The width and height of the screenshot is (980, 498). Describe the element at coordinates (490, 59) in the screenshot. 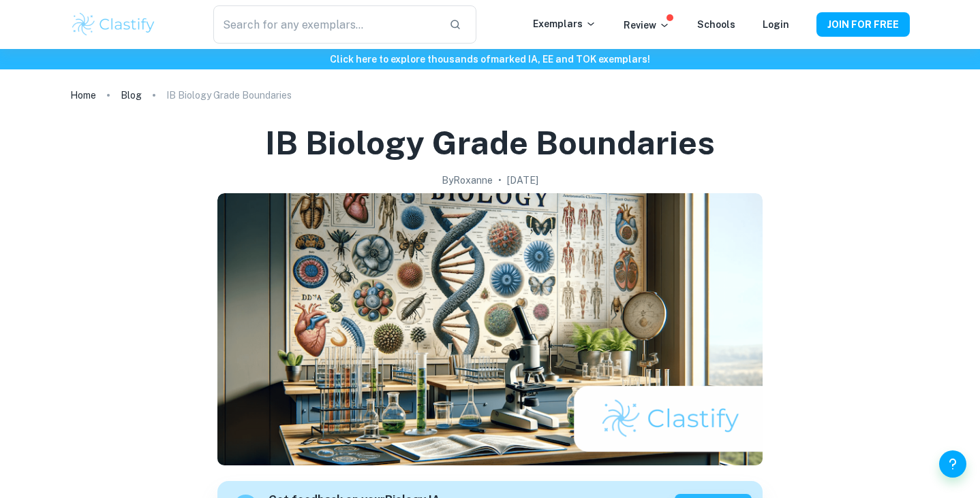

I see `h6: Click here to explore thousands of marked IA, EE and TOK exemplars !` at that location.